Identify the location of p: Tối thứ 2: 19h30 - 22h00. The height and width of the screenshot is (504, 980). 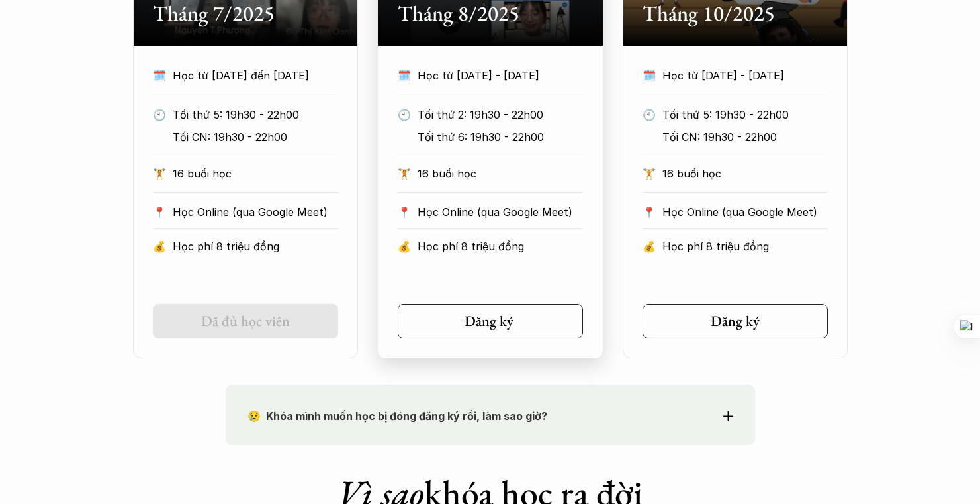
(510, 115).